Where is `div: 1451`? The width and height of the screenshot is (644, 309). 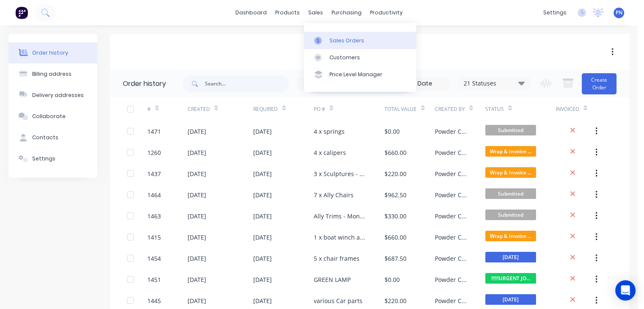 div: 1451 is located at coordinates (154, 279).